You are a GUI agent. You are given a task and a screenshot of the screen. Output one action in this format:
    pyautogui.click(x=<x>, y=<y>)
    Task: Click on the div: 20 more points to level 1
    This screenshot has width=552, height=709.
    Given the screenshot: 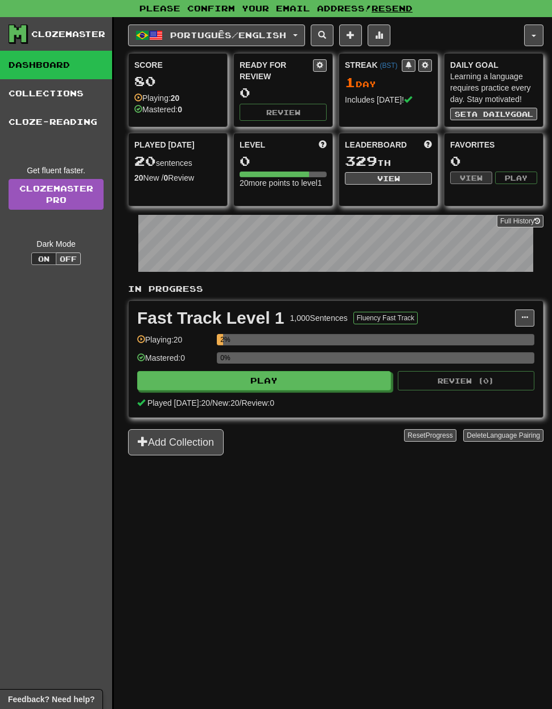 What is the action you would take?
    pyautogui.click(x=283, y=183)
    